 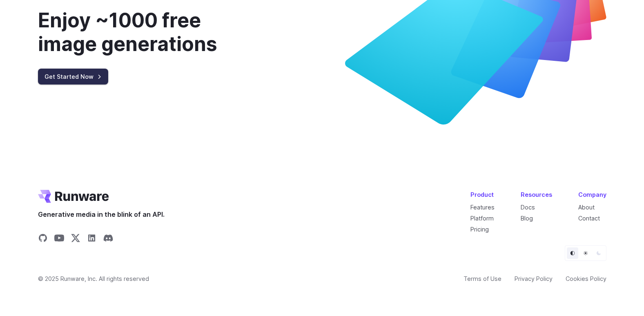 I want to click on ul: Theme selector, so click(x=586, y=253).